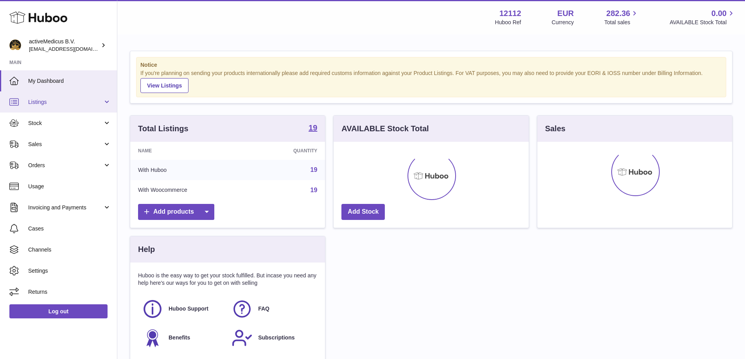 This screenshot has height=359, width=745. Describe the element at coordinates (163, 129) in the screenshot. I see `h3: Total Listings` at that location.